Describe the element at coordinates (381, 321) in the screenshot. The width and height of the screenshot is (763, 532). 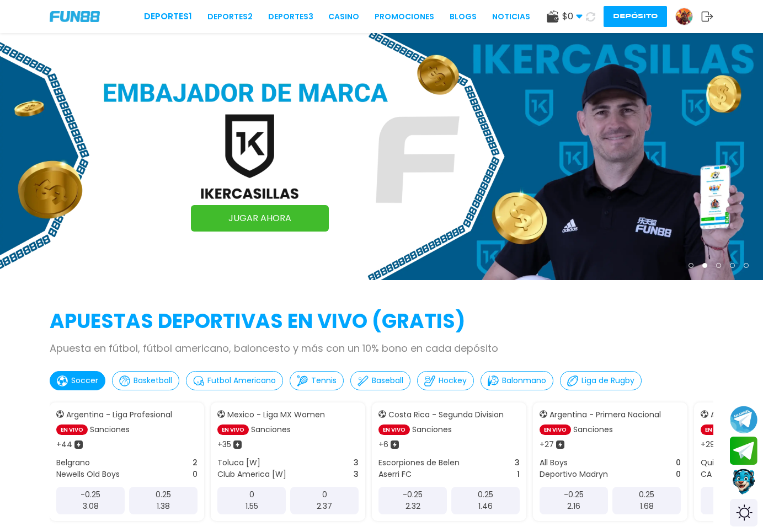
I see `h2: APUESTAS DEPORTIVAS EN VIVO (gratis)` at that location.